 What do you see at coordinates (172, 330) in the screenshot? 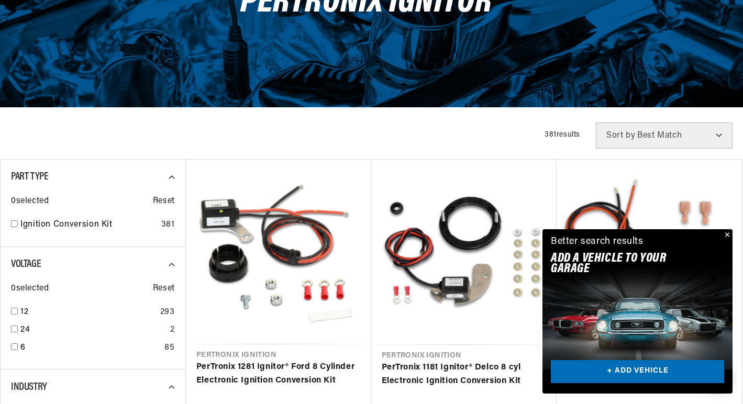
I see `div: 2` at bounding box center [172, 330].